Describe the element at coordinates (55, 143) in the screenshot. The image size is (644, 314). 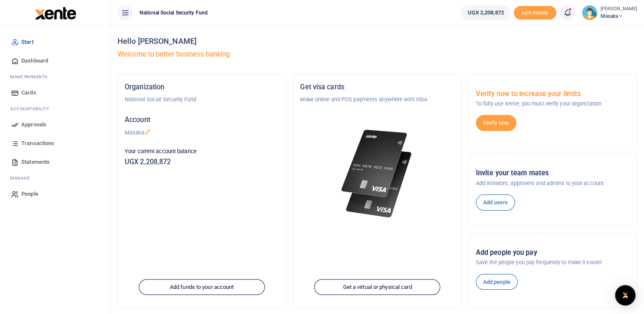
I see `a: Transactions` at that location.